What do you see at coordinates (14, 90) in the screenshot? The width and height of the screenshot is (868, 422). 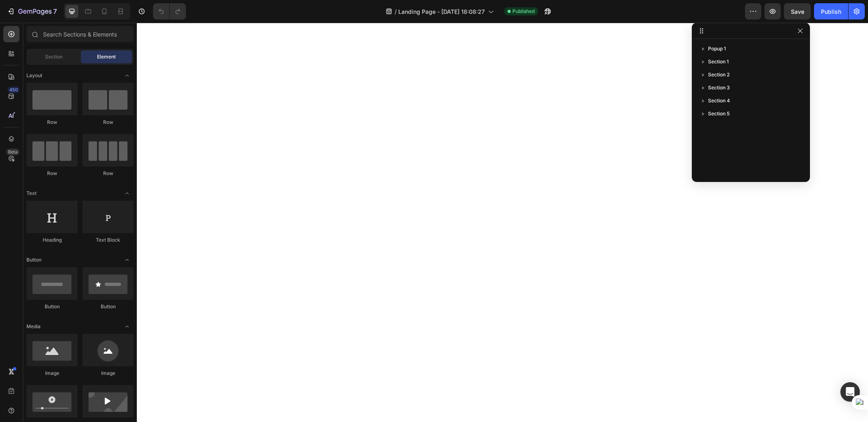 I see `div: 450` at bounding box center [14, 90].